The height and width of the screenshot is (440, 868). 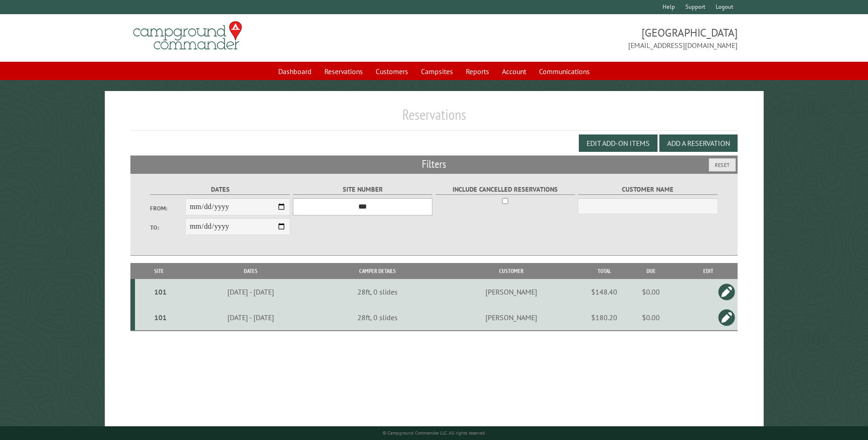 I want to click on a: Campsites, so click(x=437, y=71).